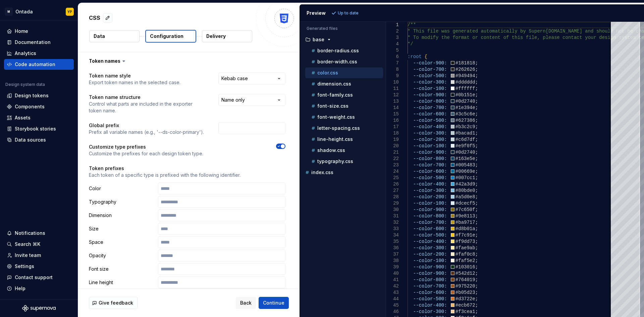 The width and height of the screenshot is (644, 317). What do you see at coordinates (393, 248) in the screenshot?
I see `div: 36` at bounding box center [393, 248].